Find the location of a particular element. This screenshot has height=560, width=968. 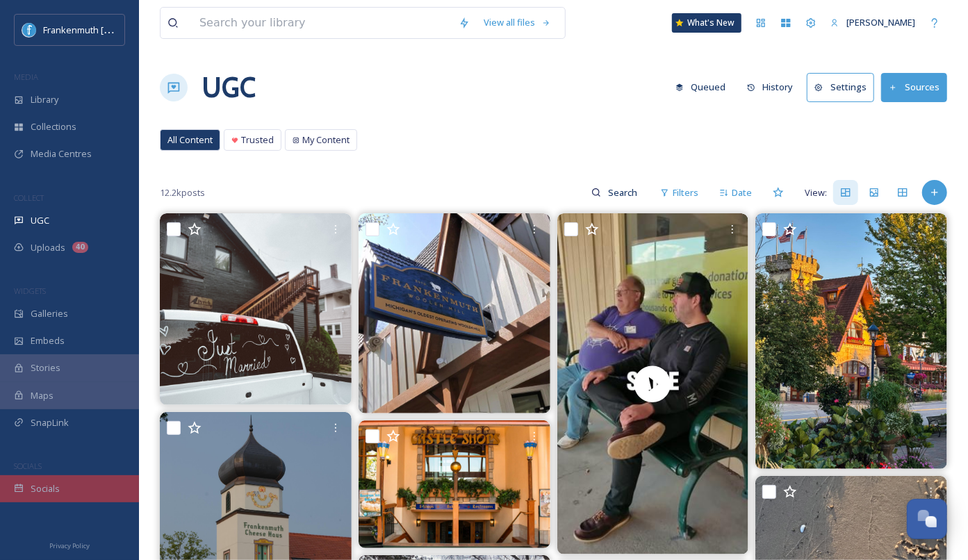

span: COLLECT is located at coordinates (28, 197).